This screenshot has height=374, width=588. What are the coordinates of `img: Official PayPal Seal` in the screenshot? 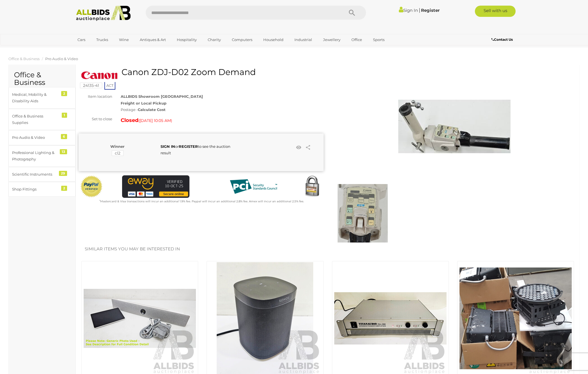 It's located at (91, 186).